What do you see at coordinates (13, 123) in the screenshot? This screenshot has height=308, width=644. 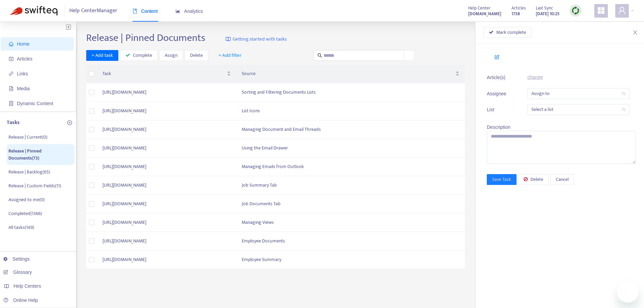 I see `p: Tasks` at bounding box center [13, 123].